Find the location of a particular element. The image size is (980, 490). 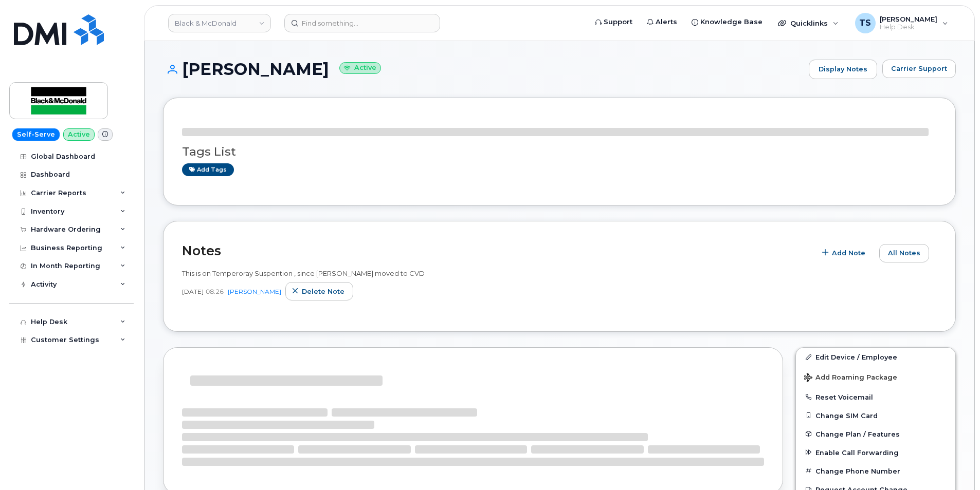

span: Change Plan / Features is located at coordinates (858, 434).